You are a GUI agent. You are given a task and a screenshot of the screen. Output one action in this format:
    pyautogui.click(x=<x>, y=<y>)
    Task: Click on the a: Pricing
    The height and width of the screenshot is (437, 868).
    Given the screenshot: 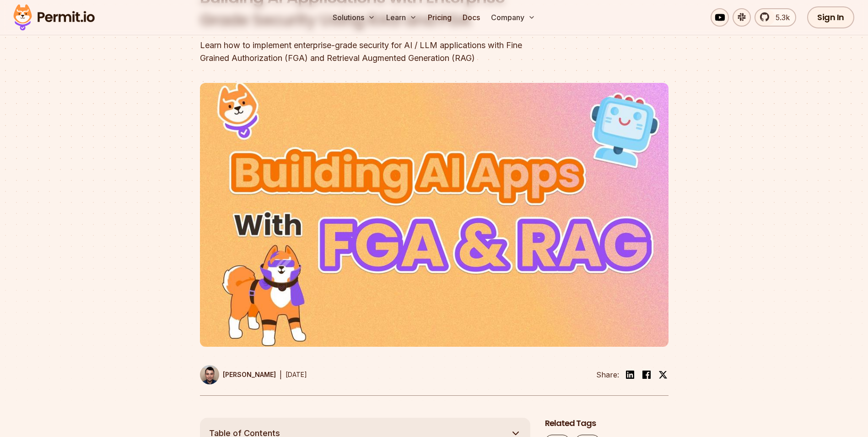 What is the action you would take?
    pyautogui.click(x=440, y=18)
    